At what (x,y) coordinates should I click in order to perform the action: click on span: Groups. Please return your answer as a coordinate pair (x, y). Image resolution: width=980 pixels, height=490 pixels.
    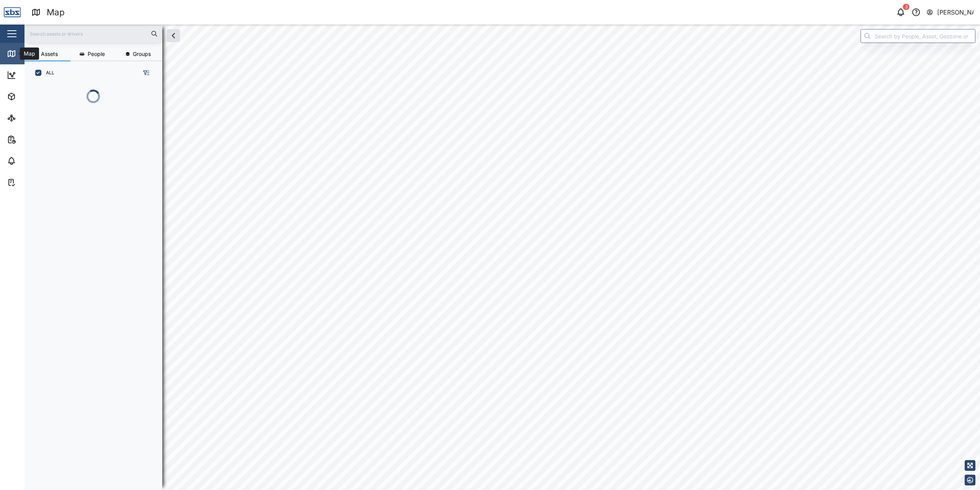
    Looking at the image, I should click on (142, 54).